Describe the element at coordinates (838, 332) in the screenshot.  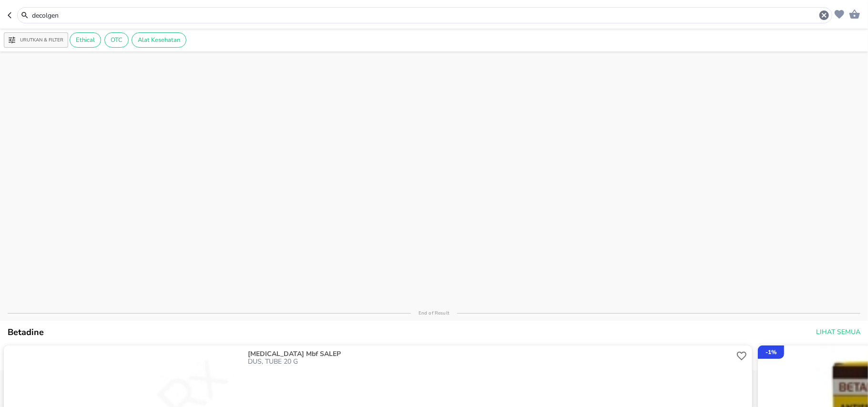
I see `span: Lihat Semua` at that location.